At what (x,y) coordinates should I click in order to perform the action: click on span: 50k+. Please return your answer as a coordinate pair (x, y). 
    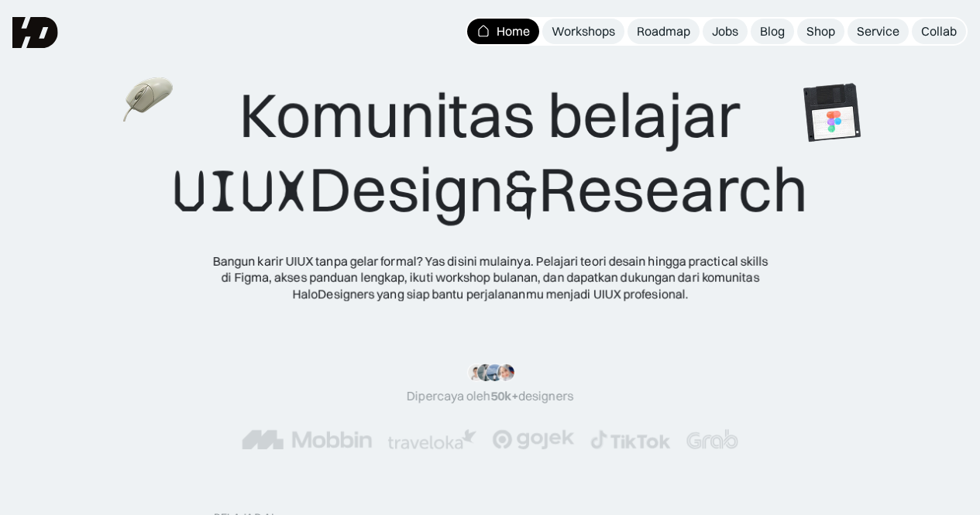
    Looking at the image, I should click on (505, 396).